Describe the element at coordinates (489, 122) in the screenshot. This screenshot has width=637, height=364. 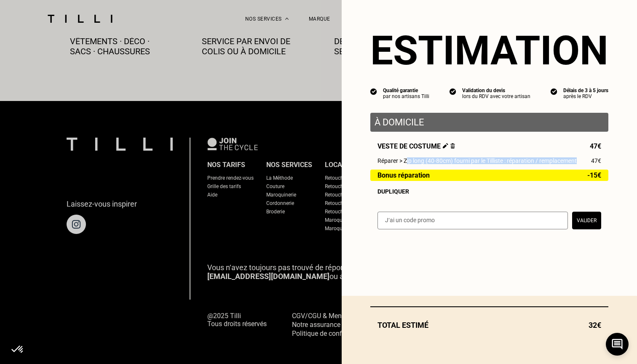
I see `p: À domicile` at that location.